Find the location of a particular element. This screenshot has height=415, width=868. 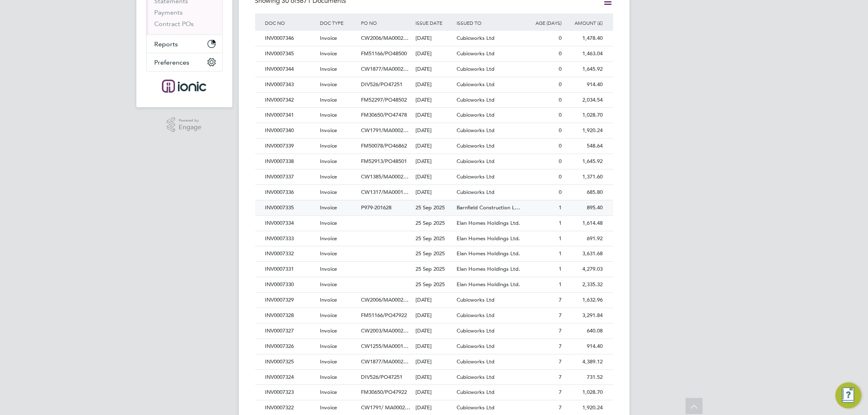

div: 1,478.40 is located at coordinates (584, 38).